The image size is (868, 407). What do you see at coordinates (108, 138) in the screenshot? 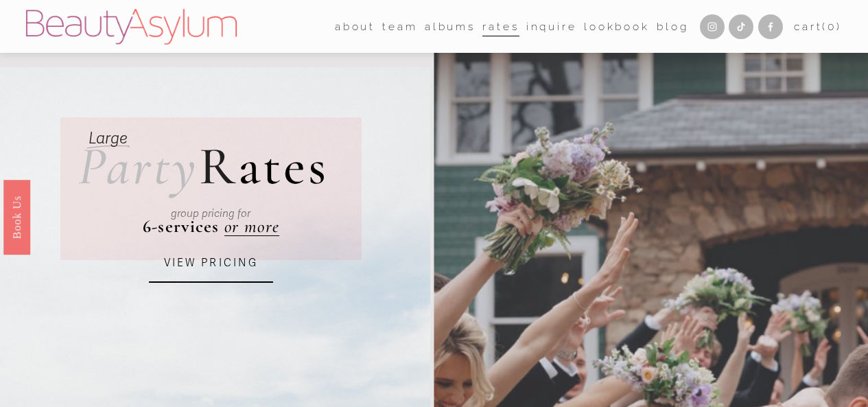
I see `em: Large` at bounding box center [108, 138].